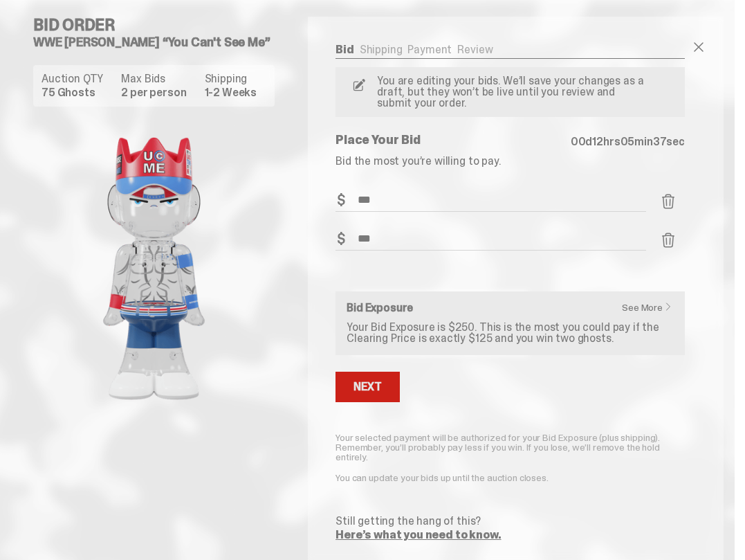 This screenshot has width=745, height=560. What do you see at coordinates (381, 49) in the screenshot?
I see `a: Shipping` at bounding box center [381, 49].